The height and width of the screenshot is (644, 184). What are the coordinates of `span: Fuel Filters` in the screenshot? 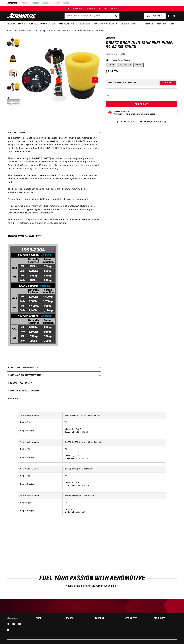 It's located at (84, 24).